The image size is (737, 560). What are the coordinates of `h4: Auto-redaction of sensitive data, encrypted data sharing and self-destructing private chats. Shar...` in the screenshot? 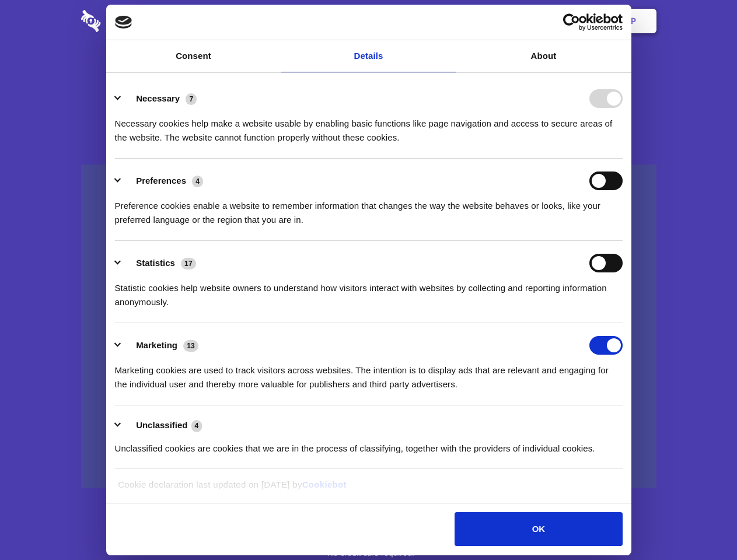 It's located at (369, 126).